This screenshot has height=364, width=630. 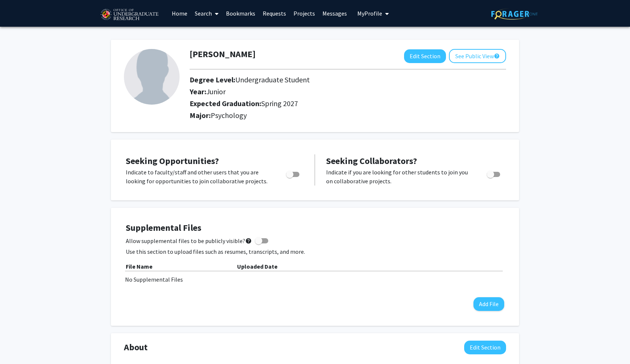 I want to click on span: Psychology, so click(x=229, y=115).